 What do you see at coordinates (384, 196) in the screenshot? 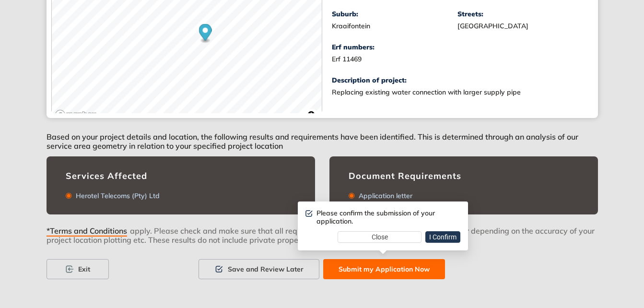
I see `div: Application letter` at bounding box center [384, 196].